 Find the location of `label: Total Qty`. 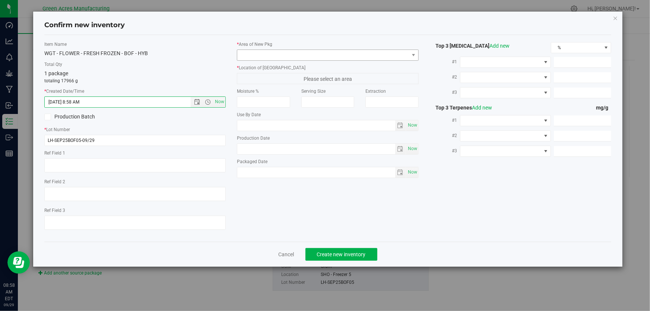

label: Total Qty is located at coordinates (135, 64).